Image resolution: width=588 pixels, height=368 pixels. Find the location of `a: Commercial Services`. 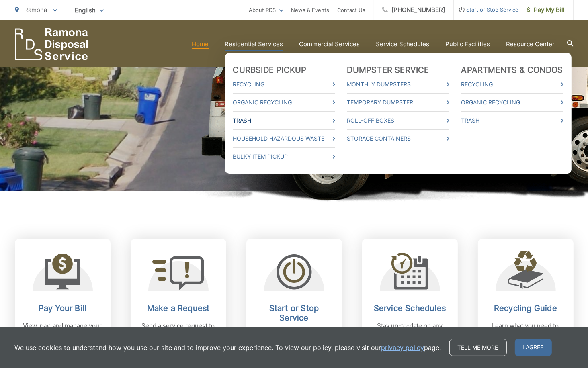

a: Commercial Services is located at coordinates (329, 44).